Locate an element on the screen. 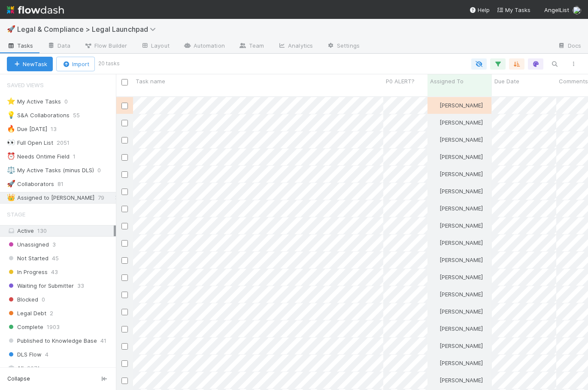 Image resolution: width=588 pixels, height=390 pixels. span: 13 is located at coordinates (58, 129).